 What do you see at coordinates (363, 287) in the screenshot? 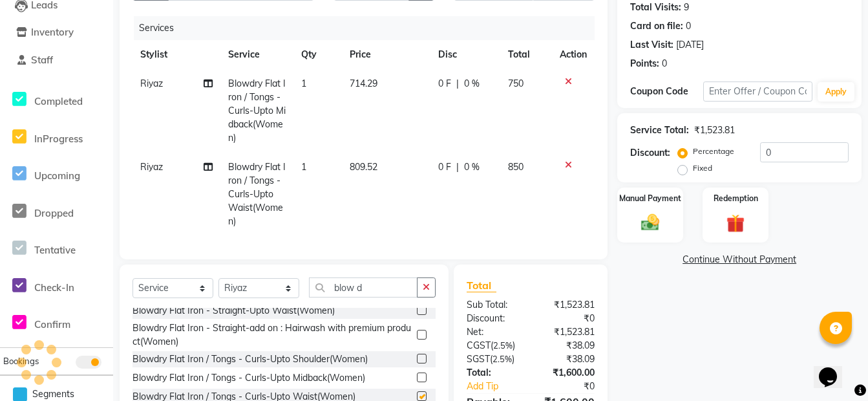
I see `input: Search or Scan` at bounding box center [363, 287].